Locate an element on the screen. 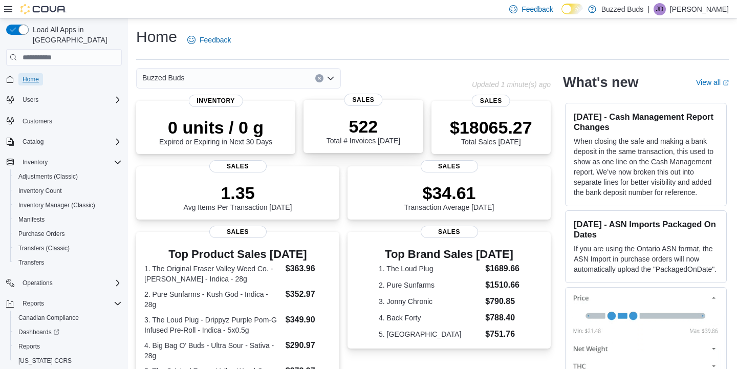 This screenshot has width=737, height=369. dt: 1. The Loud Plug is located at coordinates (430, 269).